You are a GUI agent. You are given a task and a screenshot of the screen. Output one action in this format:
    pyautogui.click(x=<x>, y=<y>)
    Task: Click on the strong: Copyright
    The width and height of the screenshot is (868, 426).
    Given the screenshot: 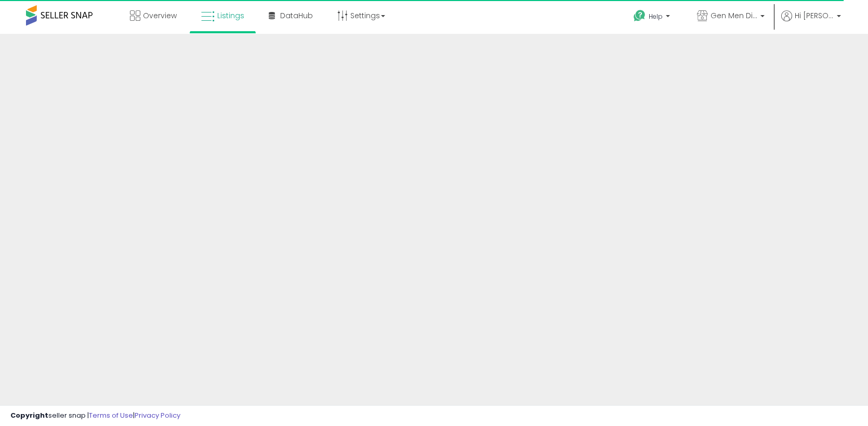 What is the action you would take?
    pyautogui.click(x=29, y=415)
    